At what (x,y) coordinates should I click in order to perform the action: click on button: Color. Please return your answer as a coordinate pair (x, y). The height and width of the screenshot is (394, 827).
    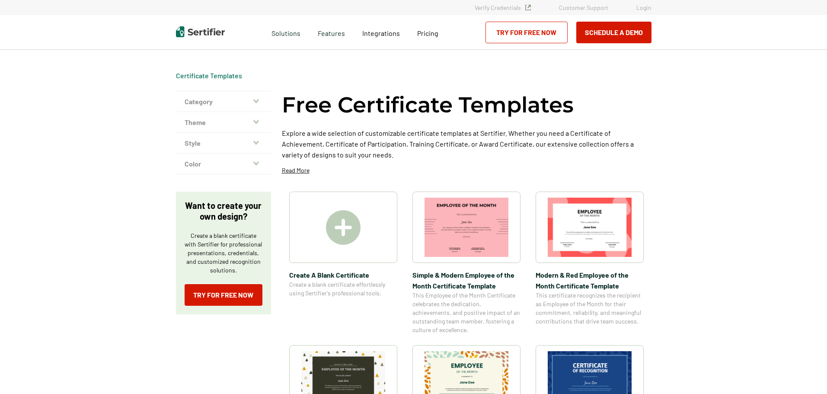
    Looking at the image, I should click on (224, 164).